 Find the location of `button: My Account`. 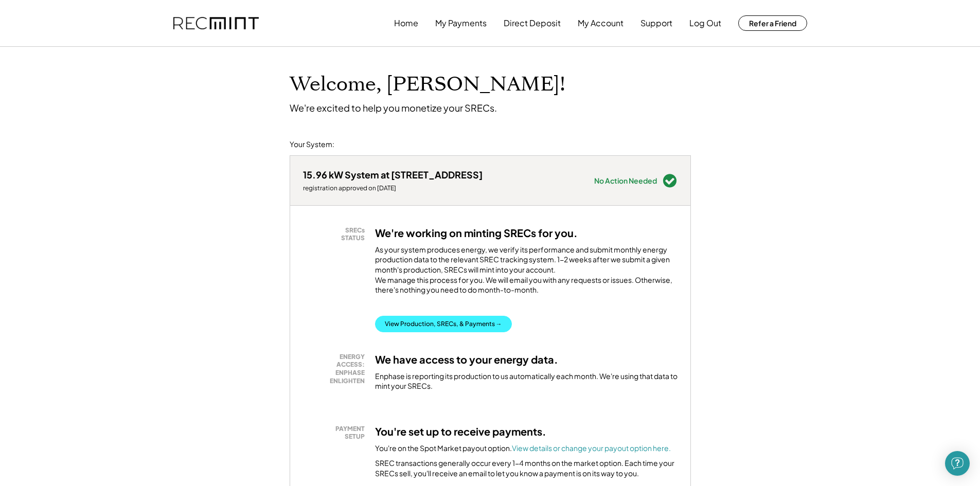

button: My Account is located at coordinates (600, 23).